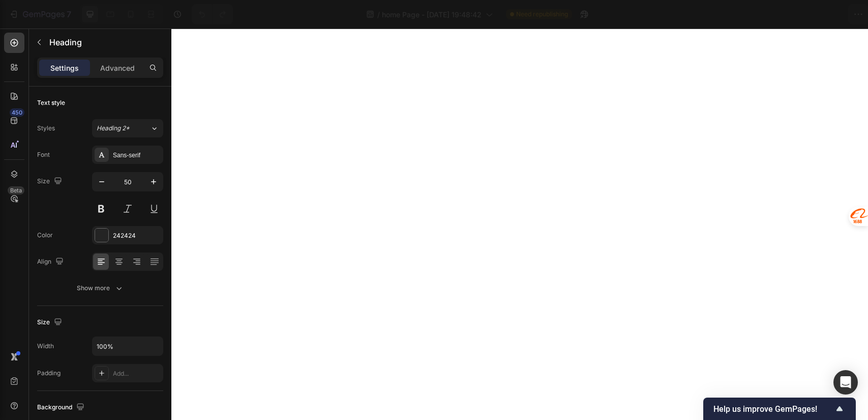  Describe the element at coordinates (16, 190) in the screenshot. I see `div: Beta` at that location.